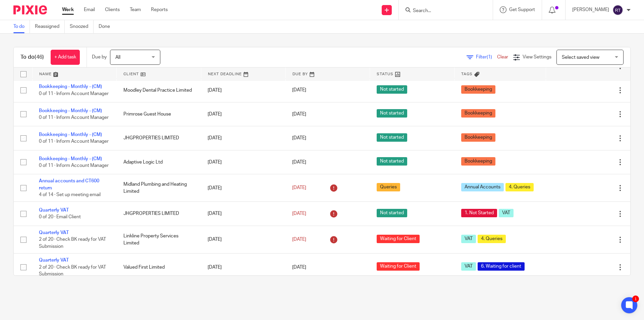  I want to click on a: Team, so click(135, 10).